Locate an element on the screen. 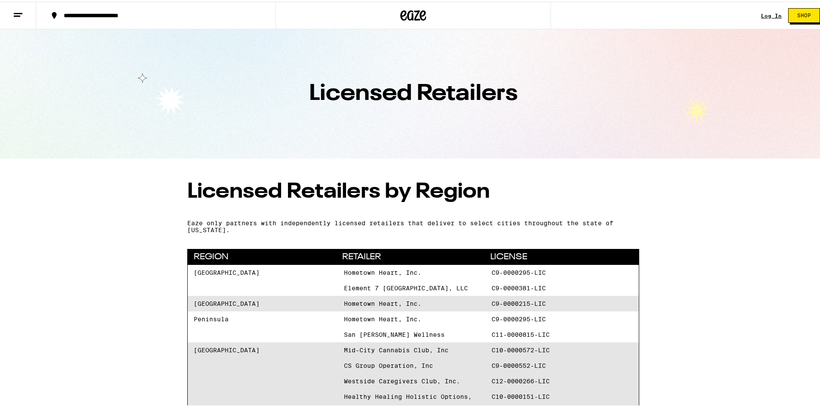 Image resolution: width=820 pixels, height=407 pixels. span: CS Group Operation, Inc is located at coordinates (414, 364).